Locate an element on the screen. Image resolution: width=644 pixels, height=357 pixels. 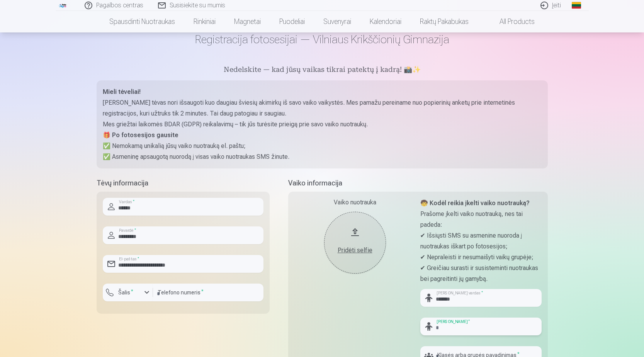
a: Spausdinti nuotraukas is located at coordinates (142, 22).